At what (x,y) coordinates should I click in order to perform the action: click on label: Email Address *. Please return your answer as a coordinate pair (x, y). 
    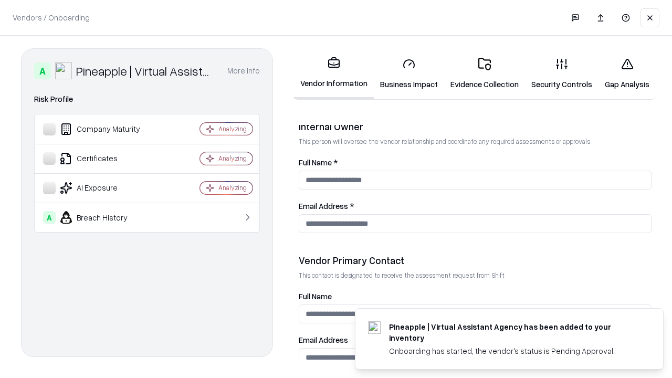
    Looking at the image, I should click on (475, 206).